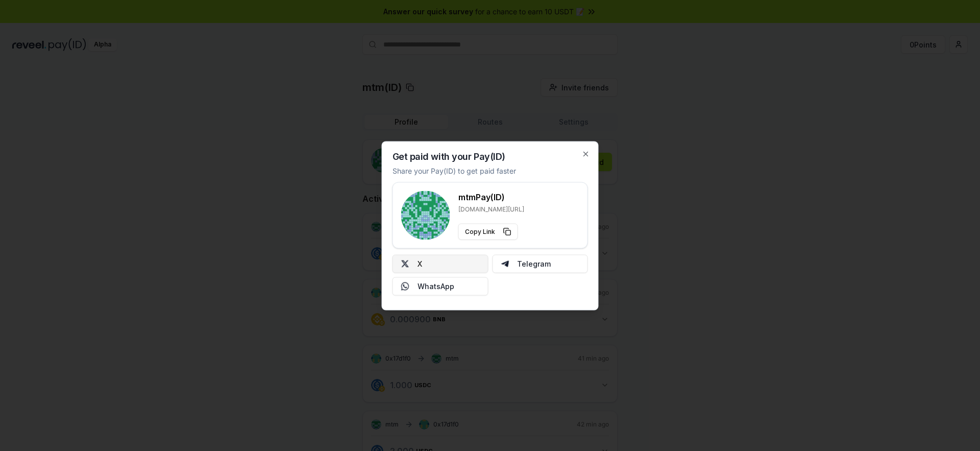  I want to click on h3: mtm Pay(ID), so click(491, 197).